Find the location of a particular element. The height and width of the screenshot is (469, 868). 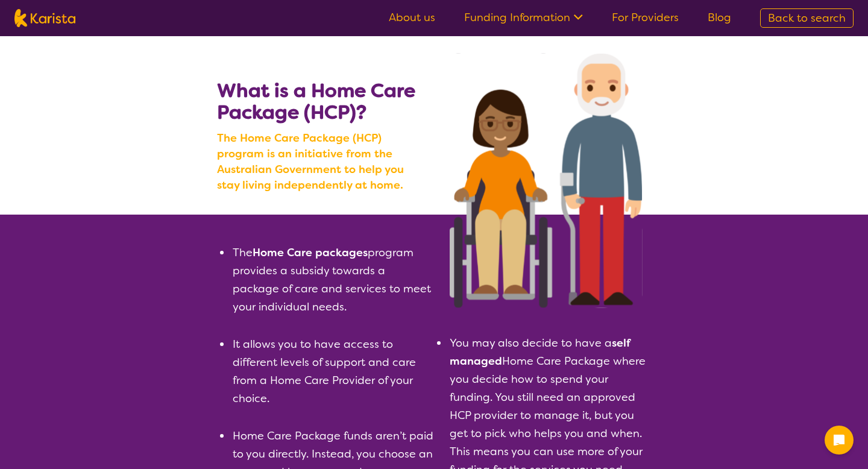

b: Home Care packages is located at coordinates (310, 253).